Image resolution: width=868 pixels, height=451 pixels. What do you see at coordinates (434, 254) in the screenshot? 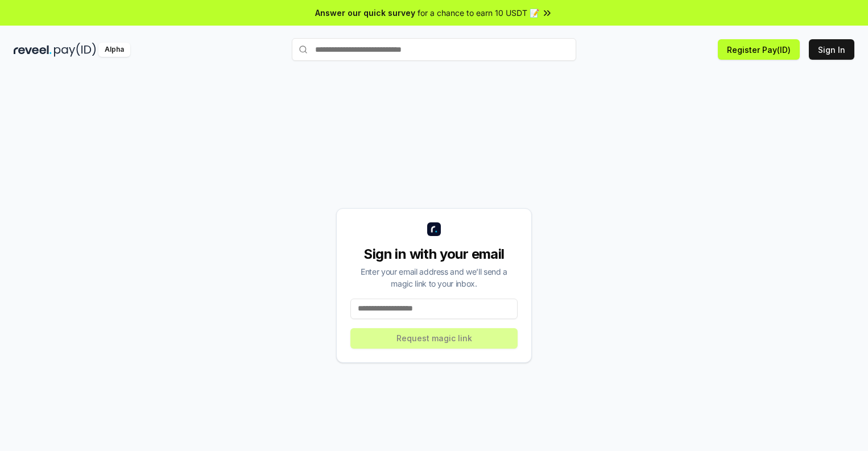
I see `div: Sign in with your email` at bounding box center [434, 254].